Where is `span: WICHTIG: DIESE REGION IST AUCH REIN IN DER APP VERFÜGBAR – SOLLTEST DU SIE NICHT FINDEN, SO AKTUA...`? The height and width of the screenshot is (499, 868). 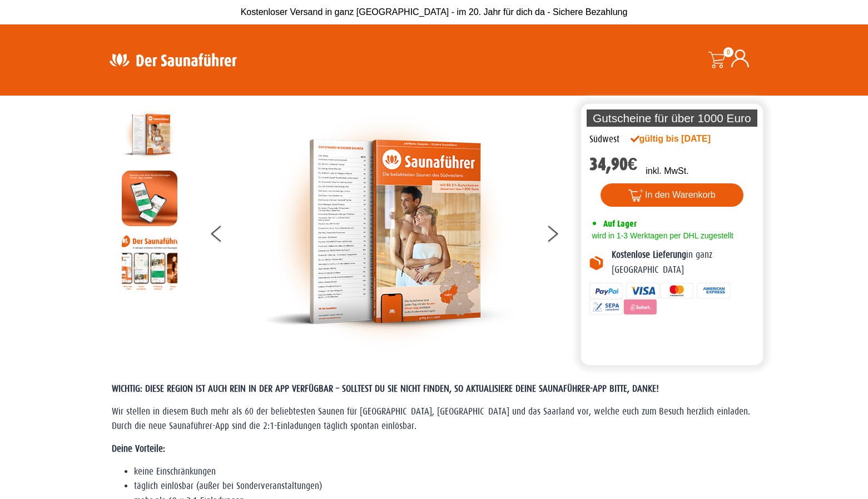
span: WICHTIG: DIESE REGION IST AUCH REIN IN DER APP VERFÜGBAR – SOLLTEST DU SIE NICHT FINDEN, SO AKTUA... is located at coordinates (385, 388).